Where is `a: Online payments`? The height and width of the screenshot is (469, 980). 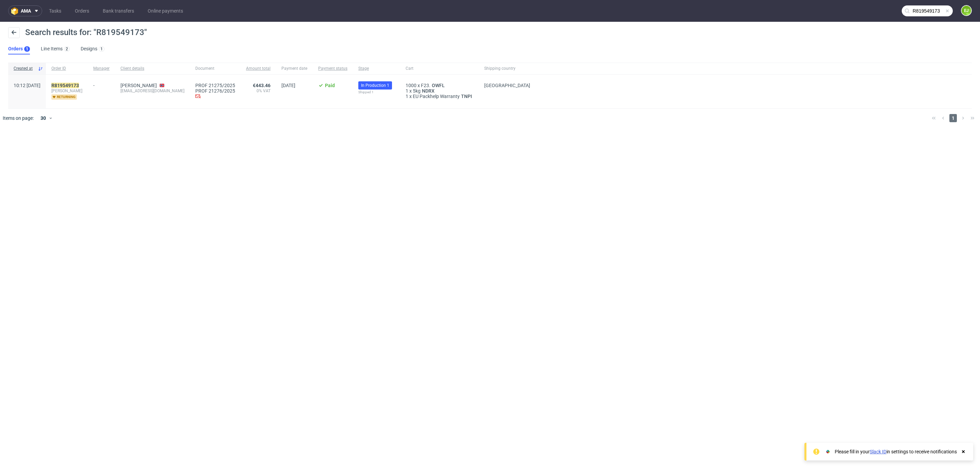
a: Online payments is located at coordinates (166, 11).